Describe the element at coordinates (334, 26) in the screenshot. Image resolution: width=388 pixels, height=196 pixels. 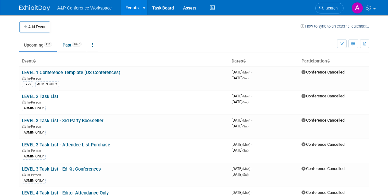
I see `a: How to sync to an external calendar...` at that location.